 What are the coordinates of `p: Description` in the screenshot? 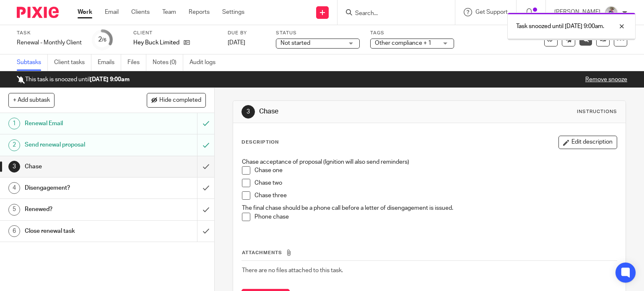 It's located at (260, 142).